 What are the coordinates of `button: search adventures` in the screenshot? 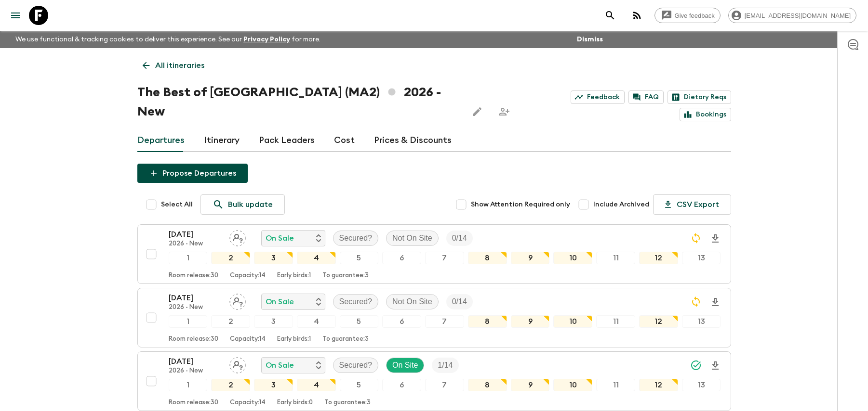 It's located at (610, 15).